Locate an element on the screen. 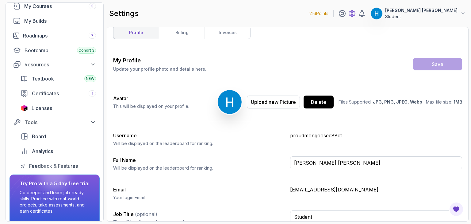 The height and width of the screenshot is (224, 471). a: board is located at coordinates (58, 136).